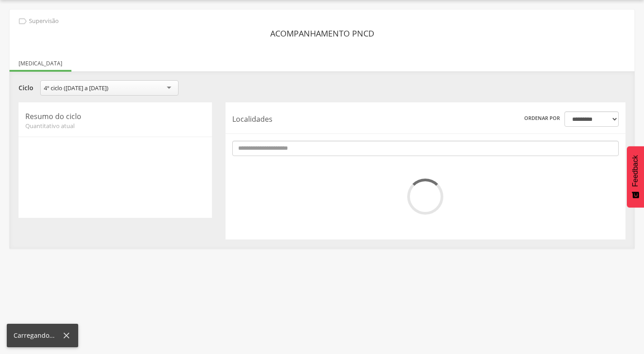 This screenshot has height=354, width=644. What do you see at coordinates (542, 118) in the screenshot?
I see `label: Ordenar por` at bounding box center [542, 118].